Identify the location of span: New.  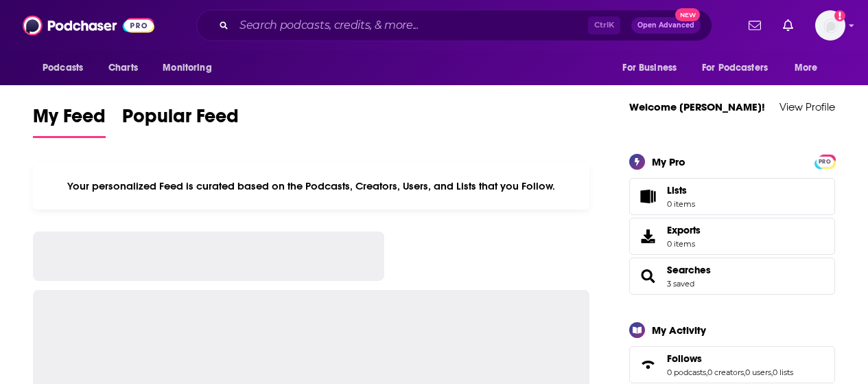
(688, 15).